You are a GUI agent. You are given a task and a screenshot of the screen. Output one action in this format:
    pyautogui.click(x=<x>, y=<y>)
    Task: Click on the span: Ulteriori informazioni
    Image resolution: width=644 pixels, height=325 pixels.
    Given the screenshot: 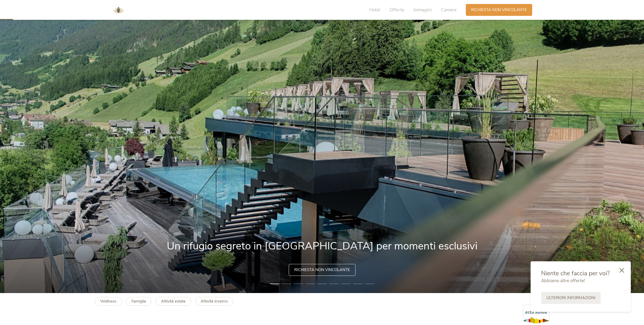 What is the action you would take?
    pyautogui.click(x=571, y=298)
    